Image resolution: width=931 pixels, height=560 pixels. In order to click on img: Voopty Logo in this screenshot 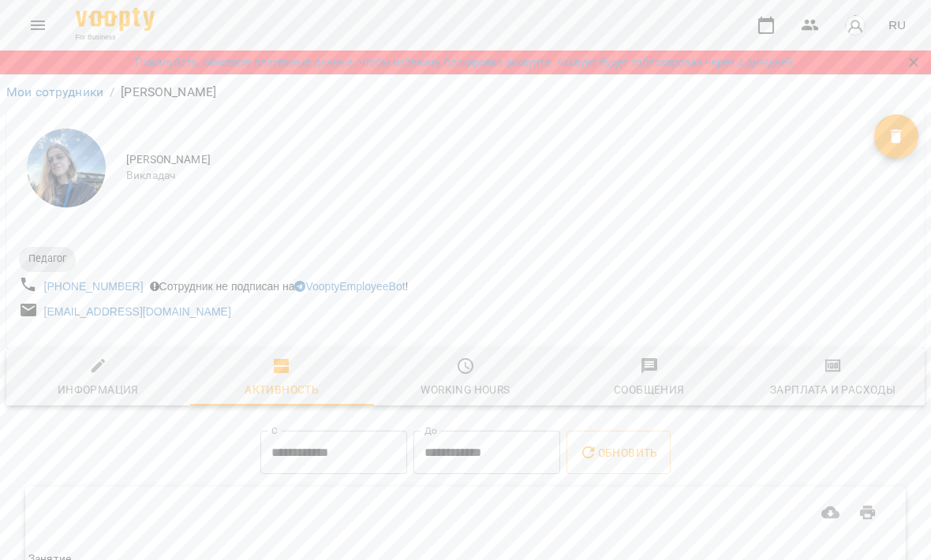, I will do `click(115, 19)`.